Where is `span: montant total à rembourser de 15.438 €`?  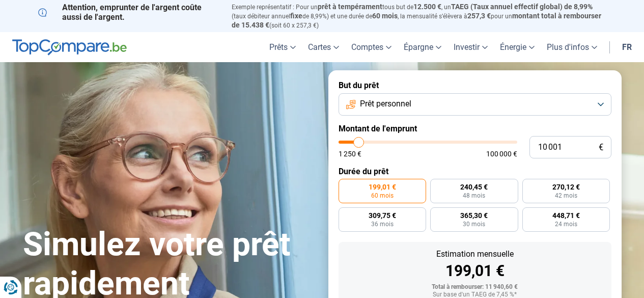
span: montant total à rembourser de 15.438 € is located at coordinates (416, 20).